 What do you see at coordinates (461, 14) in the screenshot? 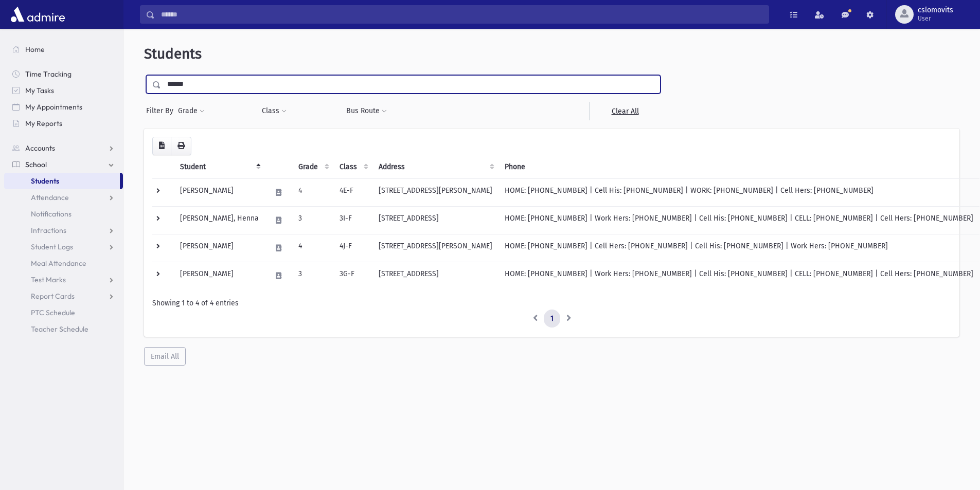
I see `input: Search` at bounding box center [461, 14].